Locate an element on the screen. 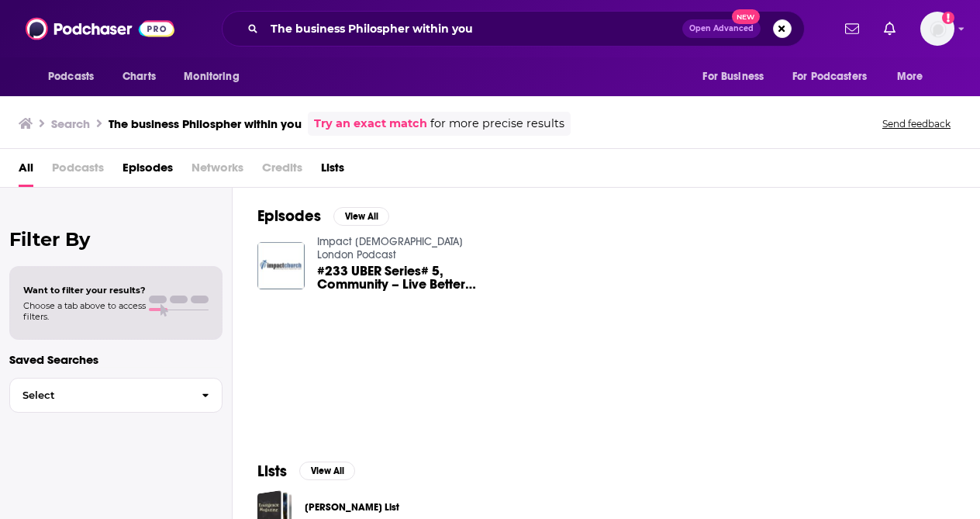  svg: Add a profile image is located at coordinates (949, 18).